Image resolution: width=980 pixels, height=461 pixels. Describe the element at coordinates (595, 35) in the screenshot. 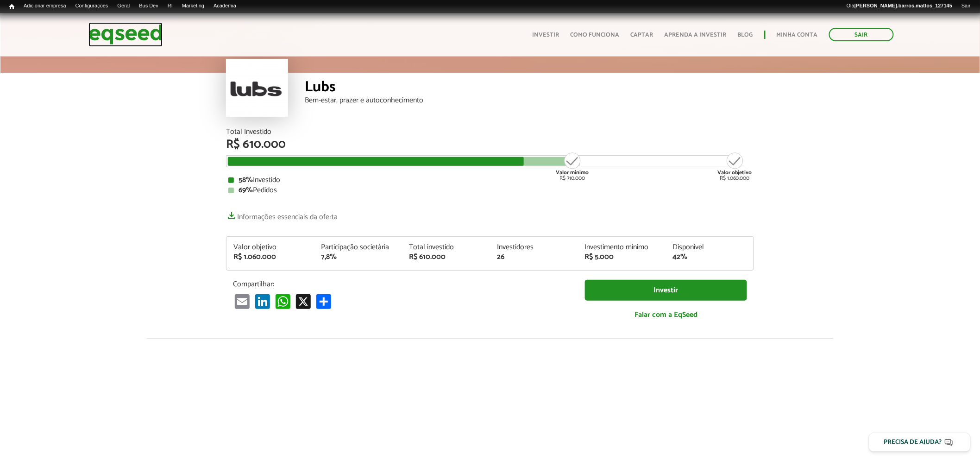

I see `a: Como funciona` at that location.